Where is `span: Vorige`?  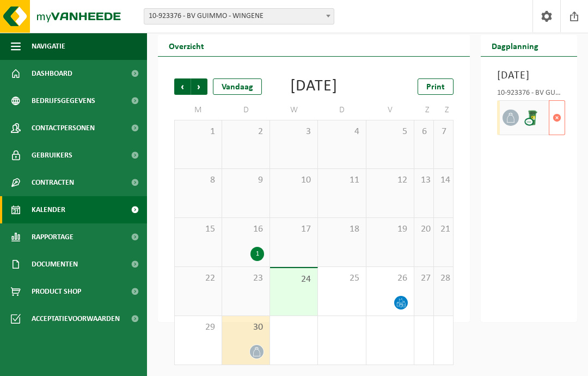
span: Vorige is located at coordinates (183, 87).